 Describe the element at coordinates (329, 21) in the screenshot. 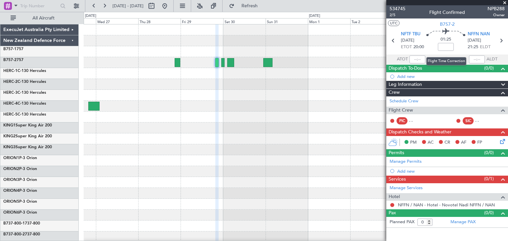

I see `div: Mon 1` at that location.